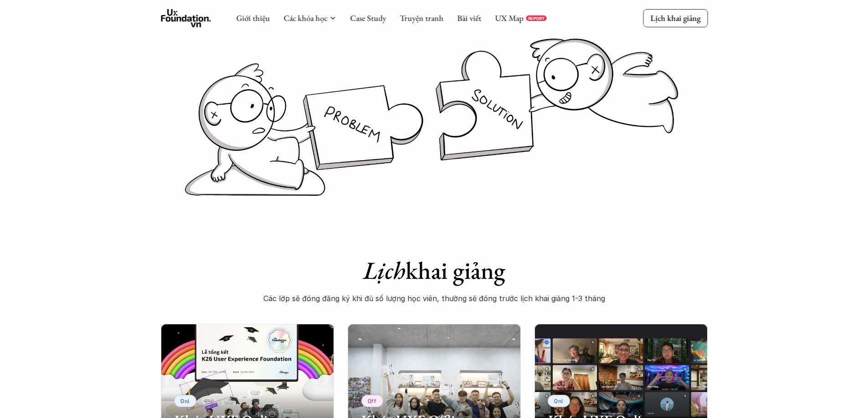 This screenshot has width=868, height=418. What do you see at coordinates (253, 17) in the screenshot?
I see `a: Giới thiệu` at bounding box center [253, 17].